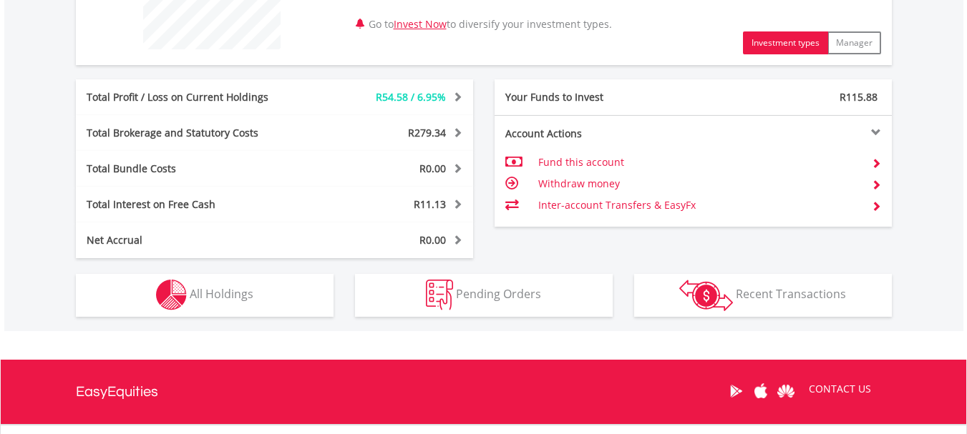 The image size is (967, 434). Describe the element at coordinates (192, 240) in the screenshot. I see `div: Net Accrual` at that location.